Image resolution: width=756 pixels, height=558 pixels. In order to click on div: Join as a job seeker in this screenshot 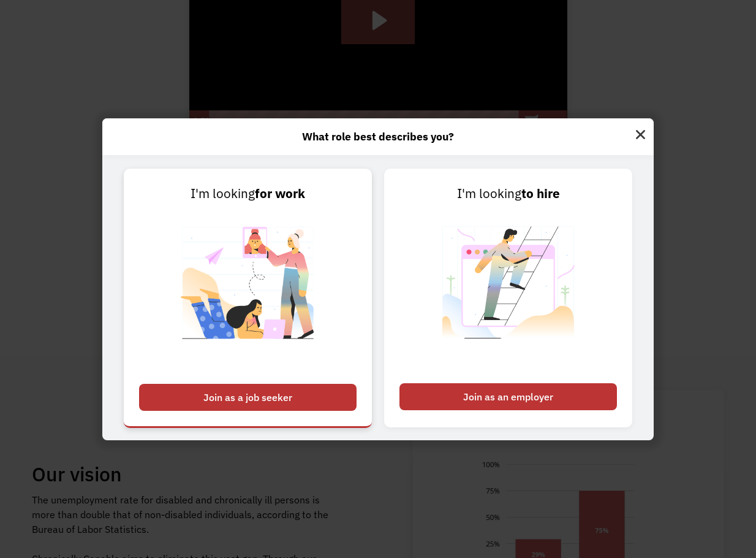, I will do `click(247, 397)`.